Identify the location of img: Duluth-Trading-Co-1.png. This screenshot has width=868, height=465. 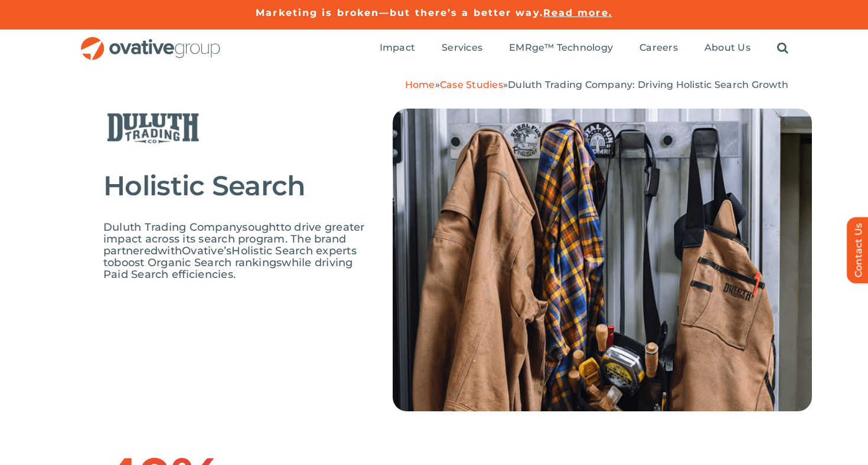
(602, 260).